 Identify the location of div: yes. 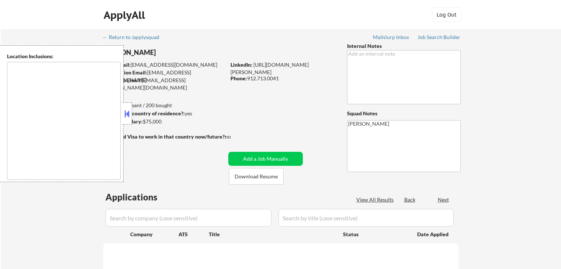
(163, 114).